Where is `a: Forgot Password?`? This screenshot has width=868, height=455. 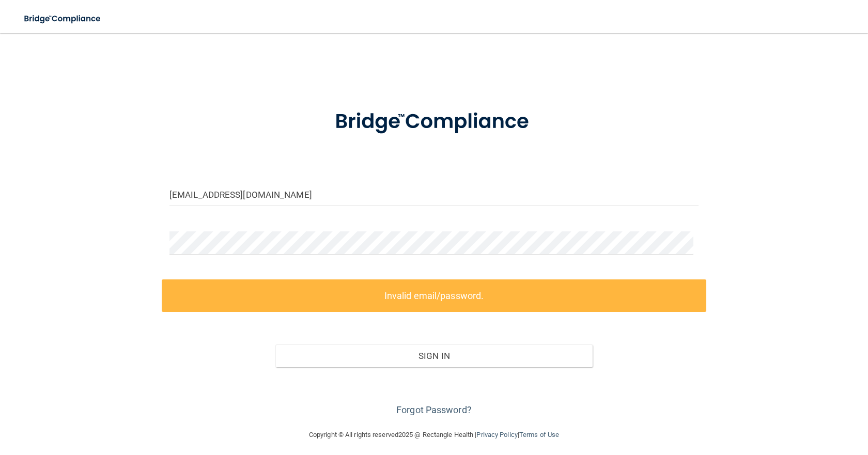
a: Forgot Password? is located at coordinates (434, 410).